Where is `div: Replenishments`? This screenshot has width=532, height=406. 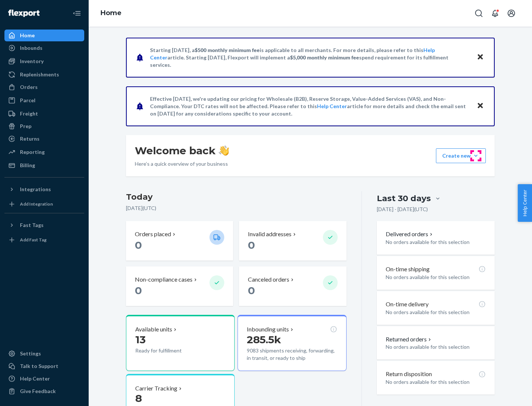 div: Replenishments is located at coordinates (39, 75).